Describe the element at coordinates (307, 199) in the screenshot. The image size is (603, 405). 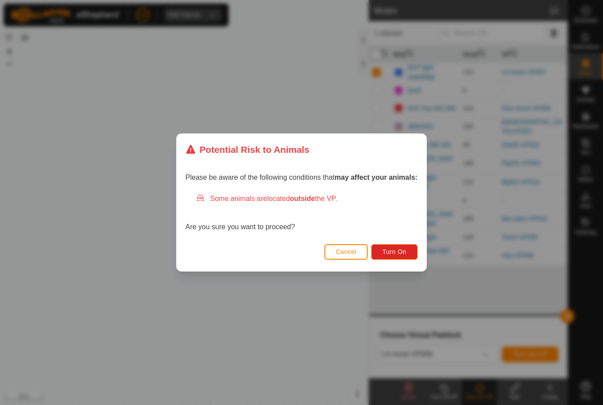
I see `div: Some animals are` at that location.